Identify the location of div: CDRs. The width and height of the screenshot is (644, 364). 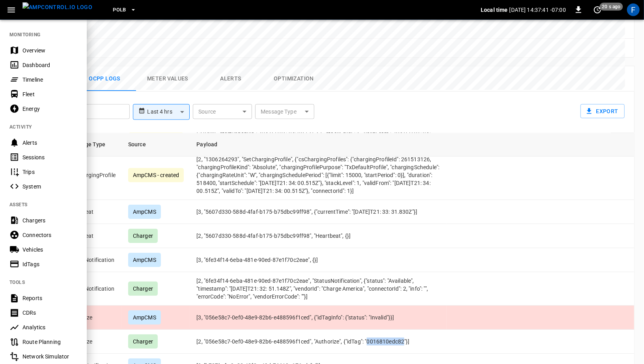
(50, 313).